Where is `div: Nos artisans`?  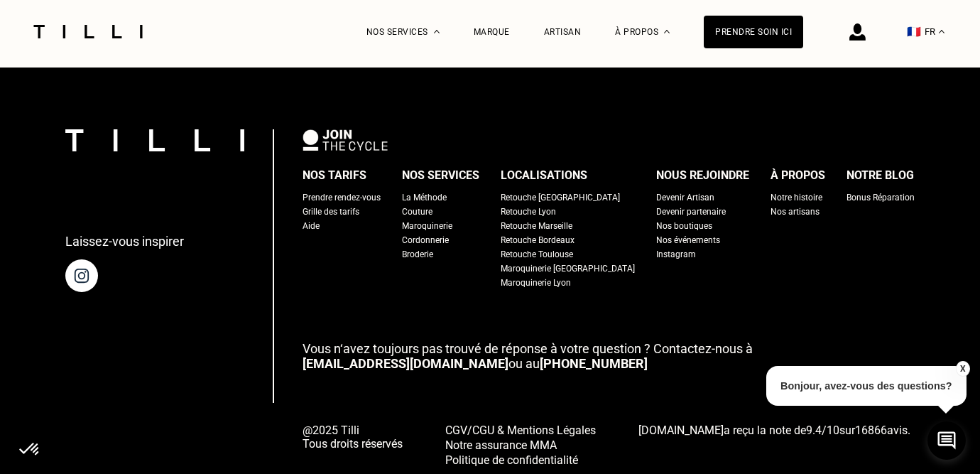
div: Nos artisans is located at coordinates (795, 211).